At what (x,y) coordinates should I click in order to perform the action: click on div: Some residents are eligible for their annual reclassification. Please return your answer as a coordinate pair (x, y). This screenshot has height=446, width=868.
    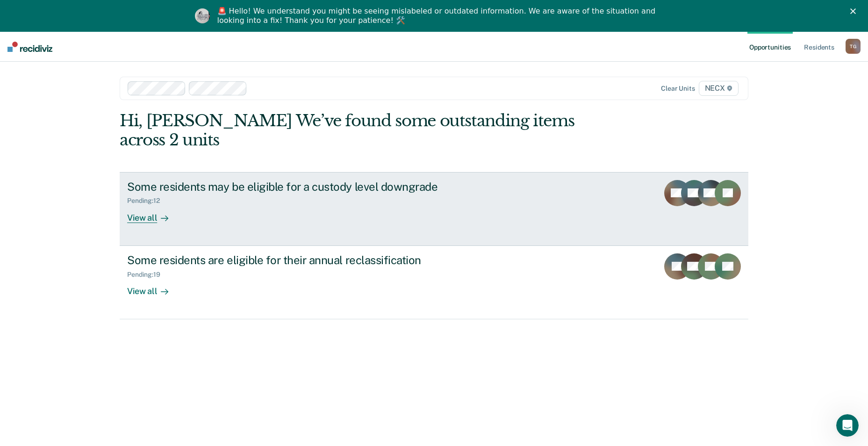
    Looking at the image, I should click on (292, 260).